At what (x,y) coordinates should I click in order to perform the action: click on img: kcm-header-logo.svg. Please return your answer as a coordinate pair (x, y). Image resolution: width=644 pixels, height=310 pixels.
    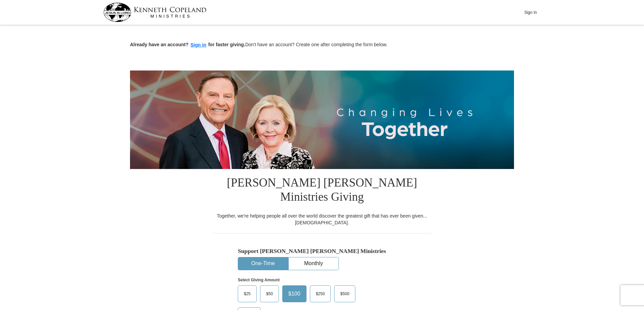
    Looking at the image, I should click on (155, 12).